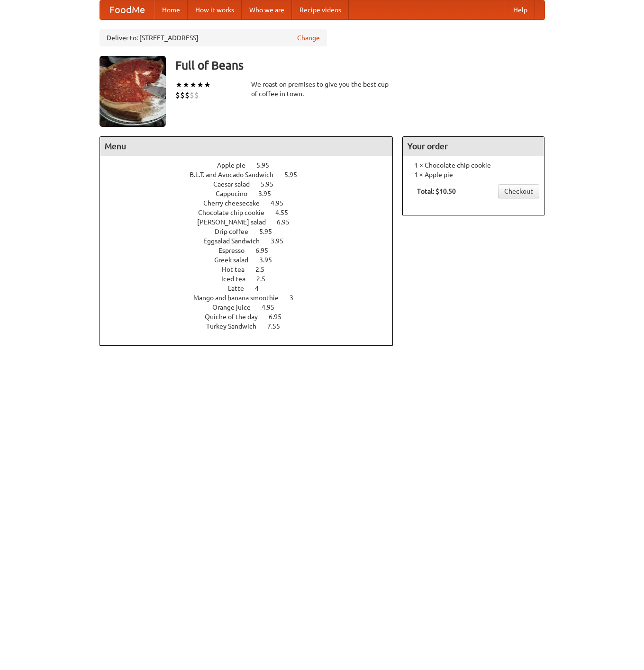  I want to click on span: Orange juice, so click(236, 307).